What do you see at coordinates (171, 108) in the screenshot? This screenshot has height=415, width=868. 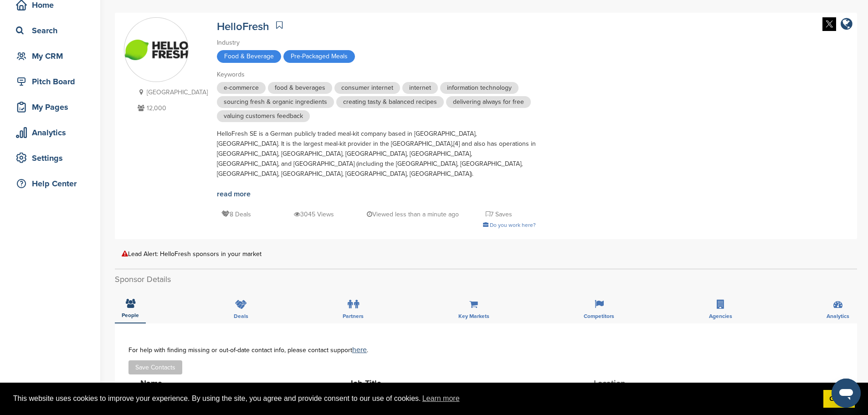 I see `p: 12,000` at bounding box center [171, 108].